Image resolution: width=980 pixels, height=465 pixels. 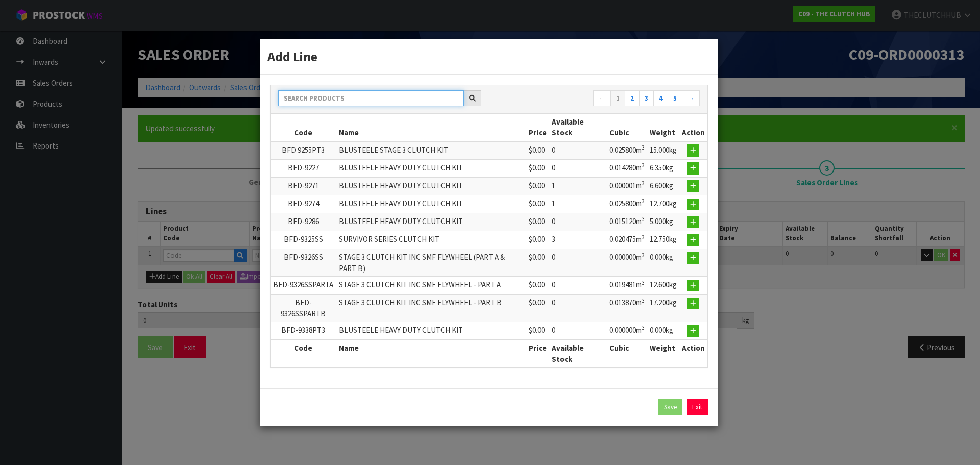 I want to click on td: 12.700kg, so click(x=663, y=203).